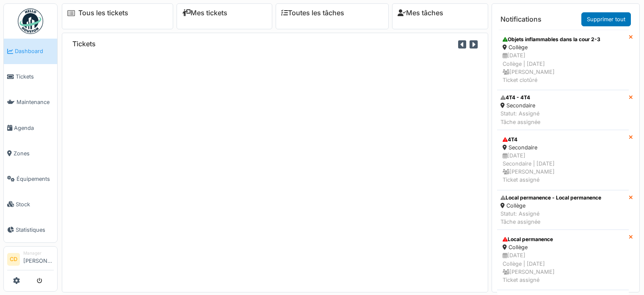 Image resolution: width=644 pixels, height=295 pixels. I want to click on span: Équipements, so click(35, 178).